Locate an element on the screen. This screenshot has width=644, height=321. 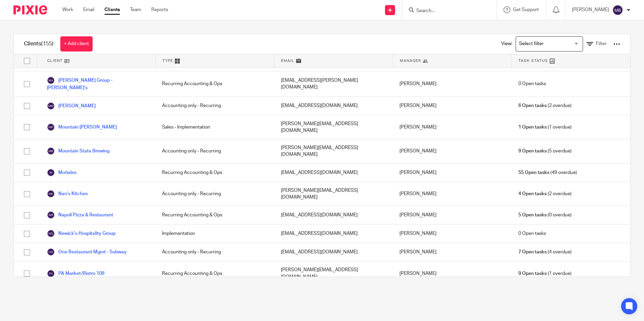
span: Manager is located at coordinates (410, 61).